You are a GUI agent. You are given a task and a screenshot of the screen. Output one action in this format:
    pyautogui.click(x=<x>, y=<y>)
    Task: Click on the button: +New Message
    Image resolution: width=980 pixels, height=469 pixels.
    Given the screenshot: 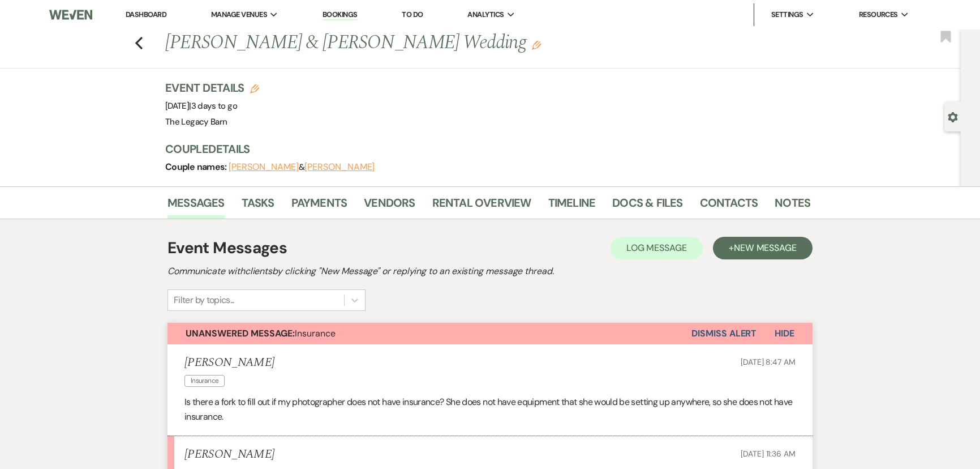 What is the action you would take?
    pyautogui.click(x=763, y=248)
    